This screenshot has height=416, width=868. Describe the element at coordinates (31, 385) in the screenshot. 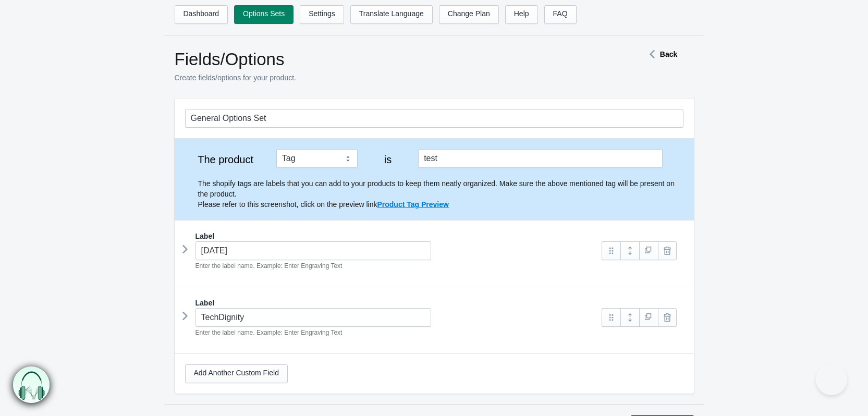

I see `img: bxm.png` at that location.